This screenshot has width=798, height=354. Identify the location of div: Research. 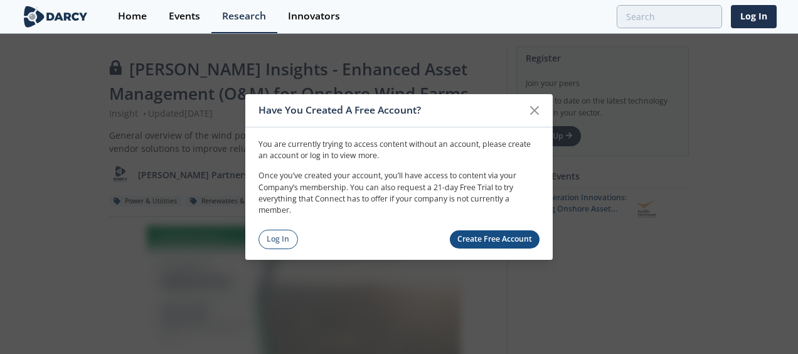
(244, 16).